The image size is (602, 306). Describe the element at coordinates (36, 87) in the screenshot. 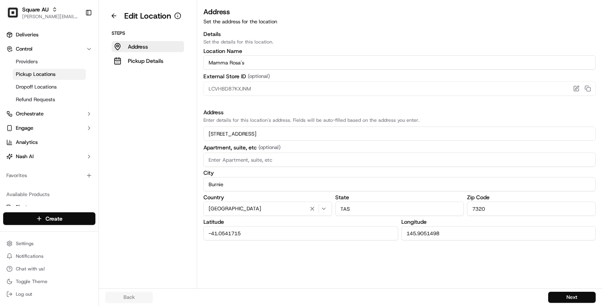

I see `span: Dropoff Locations` at that location.